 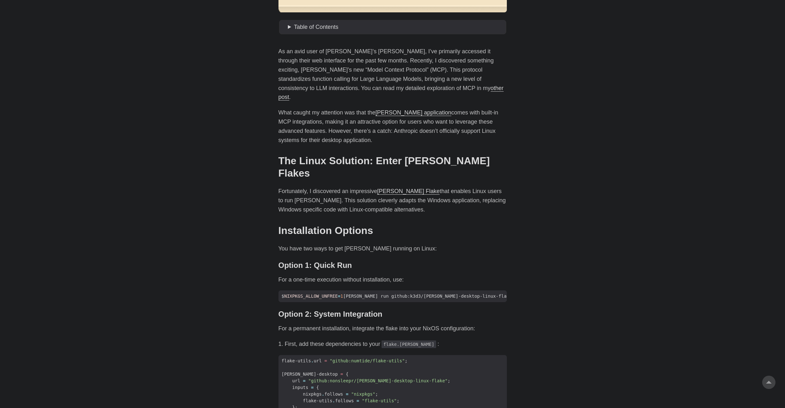 What do you see at coordinates (396, 344) in the screenshot?
I see `li: First, add these dependencies to your :` at bounding box center [396, 344].